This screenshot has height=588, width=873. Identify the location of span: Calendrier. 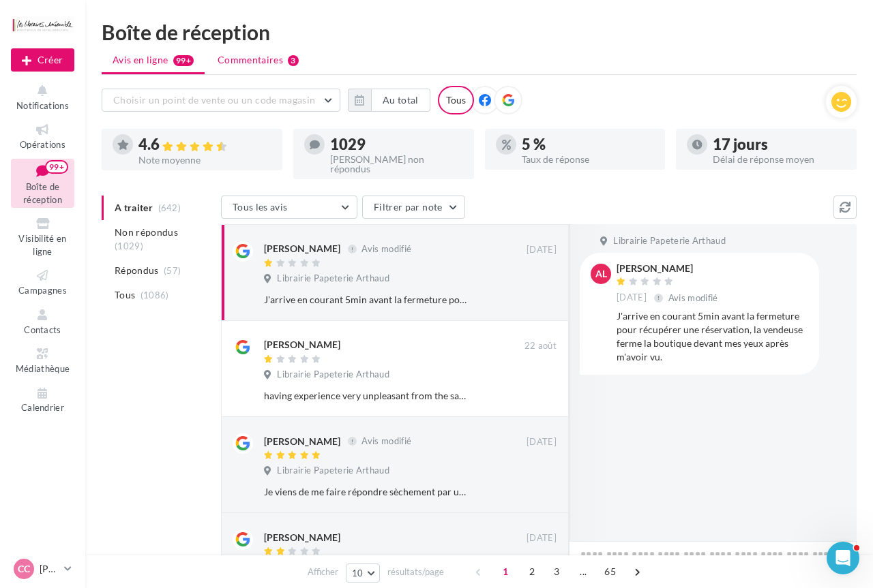
(43, 408).